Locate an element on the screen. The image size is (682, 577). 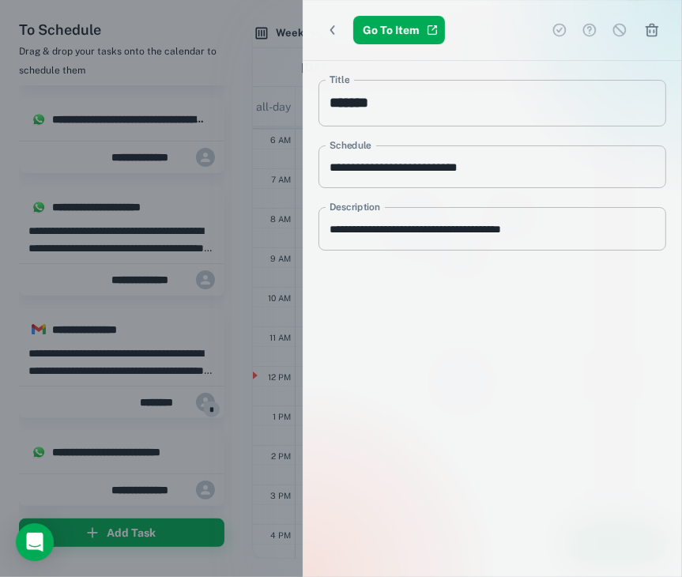
div: scrollable content is located at coordinates (492, 318).